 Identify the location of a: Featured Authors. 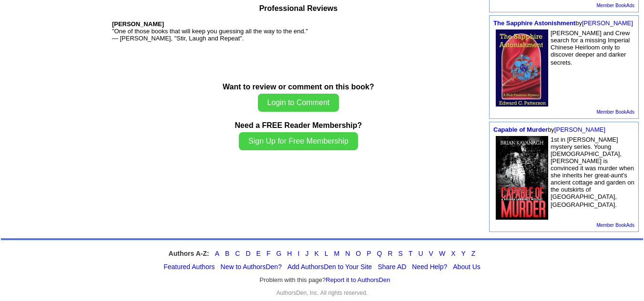
(189, 267).